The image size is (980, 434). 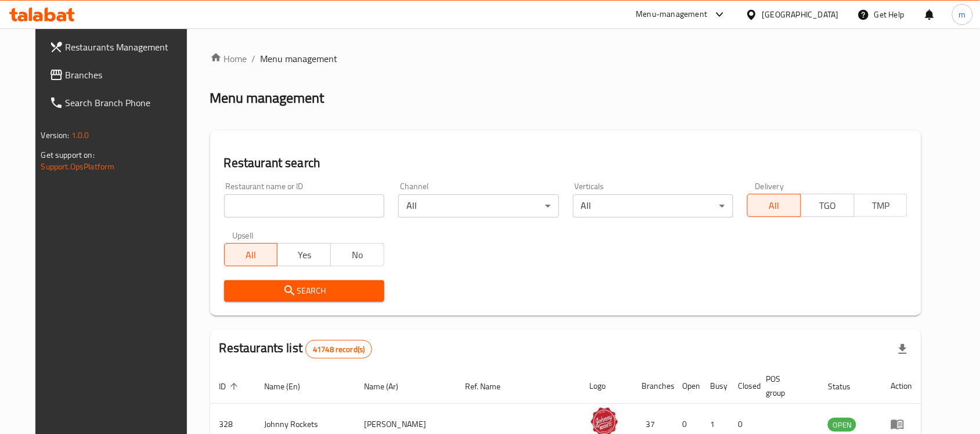 What do you see at coordinates (881, 205) in the screenshot?
I see `span: TMP` at bounding box center [881, 205].